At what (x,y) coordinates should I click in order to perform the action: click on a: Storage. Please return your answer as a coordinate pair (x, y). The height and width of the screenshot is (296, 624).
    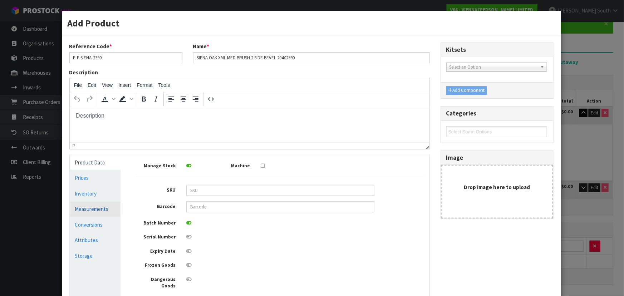
    Looking at the image, I should click on (95, 256).